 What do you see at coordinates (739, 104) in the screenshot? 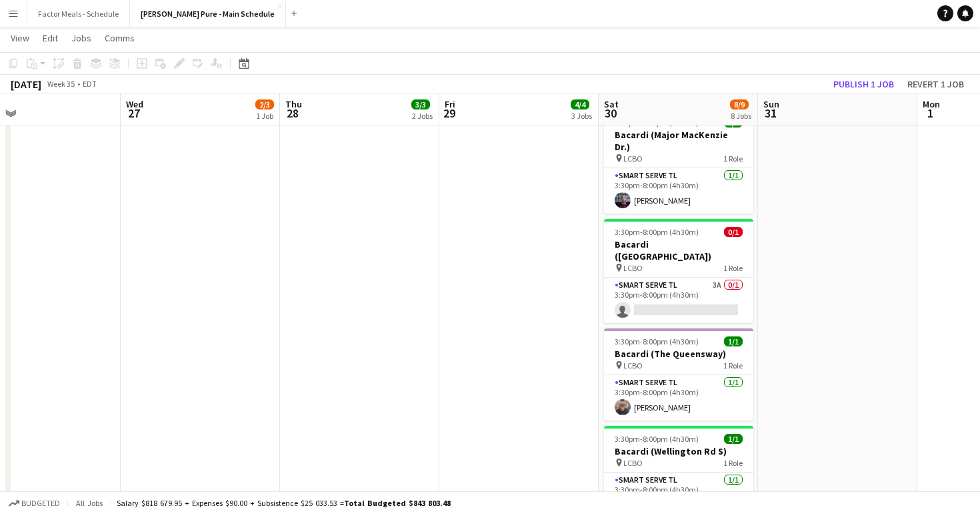
I see `span: 8/9` at bounding box center [739, 104].